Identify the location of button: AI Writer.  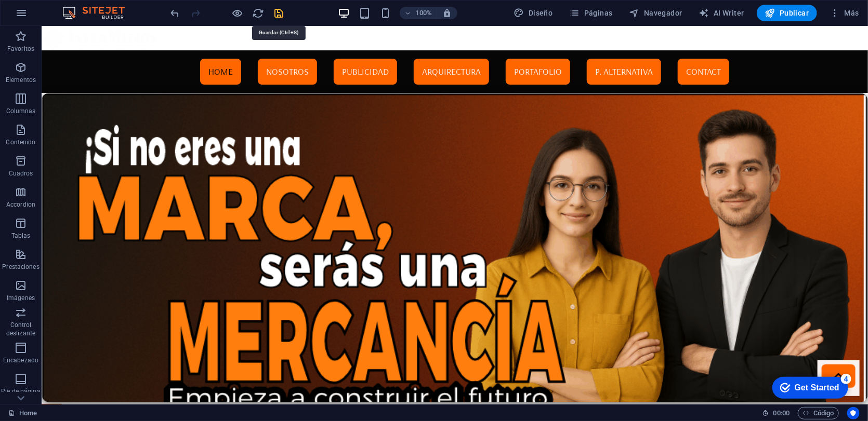
(722, 13).